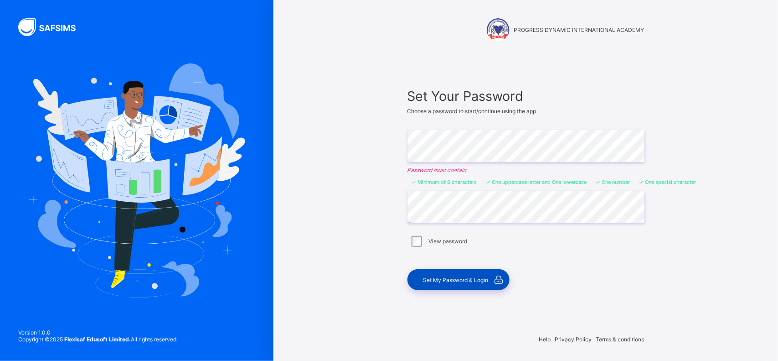 The image size is (778, 361). What do you see at coordinates (574, 339) in the screenshot?
I see `span: Privacy Policy` at bounding box center [574, 339].